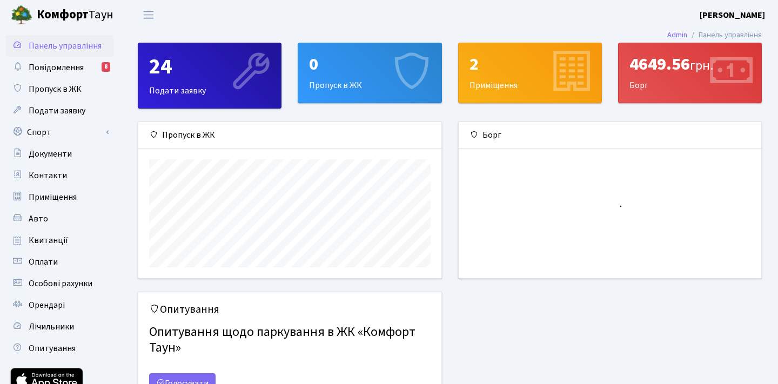 The image size is (778, 384). Describe the element at coordinates (290, 310) in the screenshot. I see `h5: Опитування` at that location.